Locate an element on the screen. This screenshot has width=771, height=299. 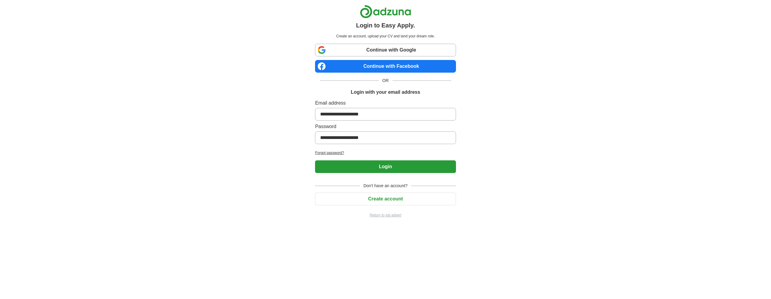
img: Adzuna logo is located at coordinates (385, 11).